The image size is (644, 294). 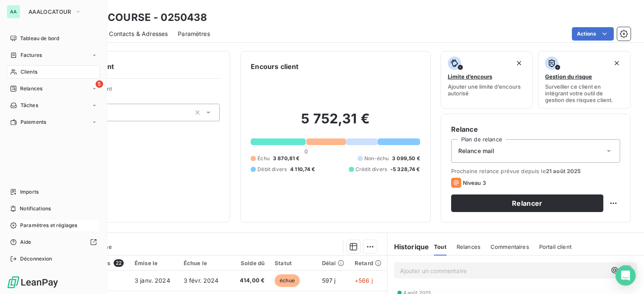 What do you see at coordinates (328, 281) in the screenshot?
I see `span: 597 j` at bounding box center [328, 281].